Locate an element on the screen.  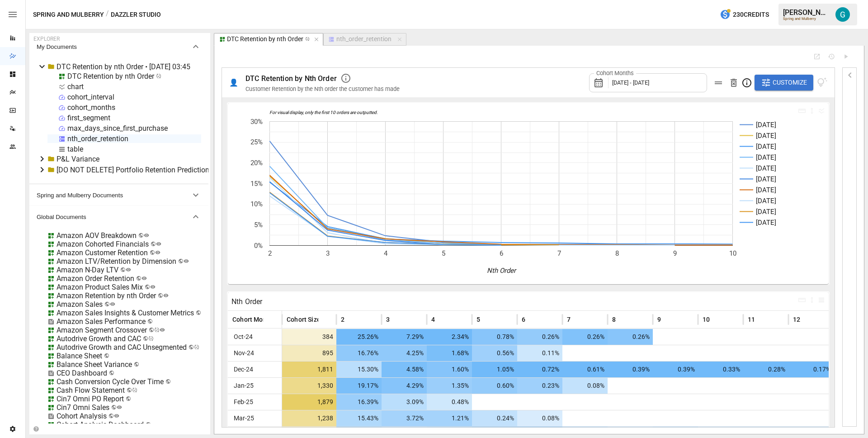
span: 1.68% is located at coordinates (451, 353).